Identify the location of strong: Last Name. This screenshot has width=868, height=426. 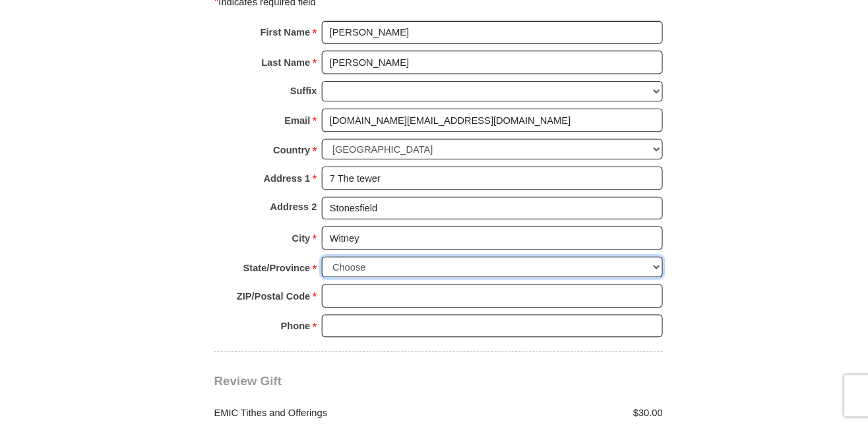
(288, 78).